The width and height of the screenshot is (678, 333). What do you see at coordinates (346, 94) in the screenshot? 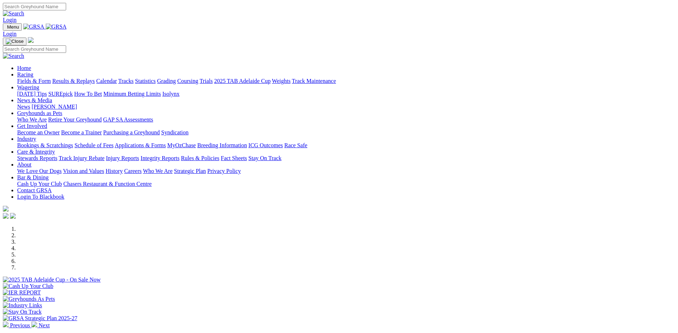
I see `div: Wagering` at bounding box center [346, 94].